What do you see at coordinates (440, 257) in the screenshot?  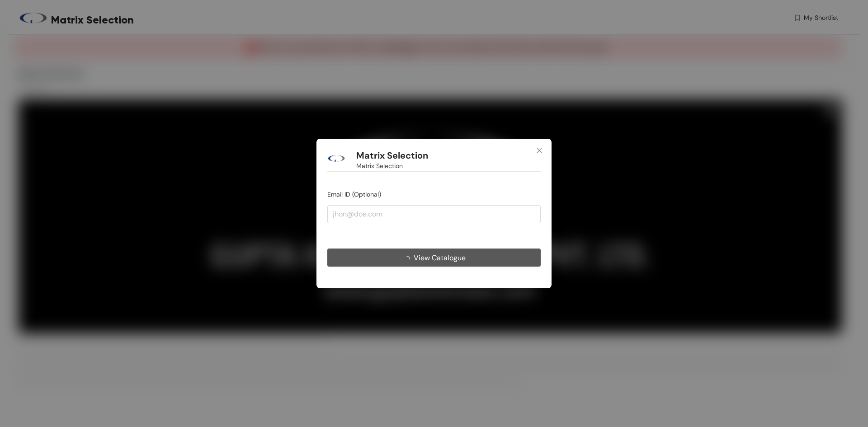 I see `span: View Catalogue` at bounding box center [440, 257].